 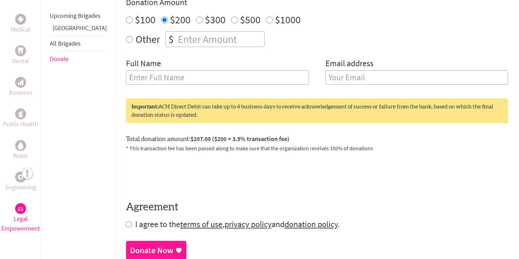 I want to click on input: Enter Amount, so click(x=220, y=39).